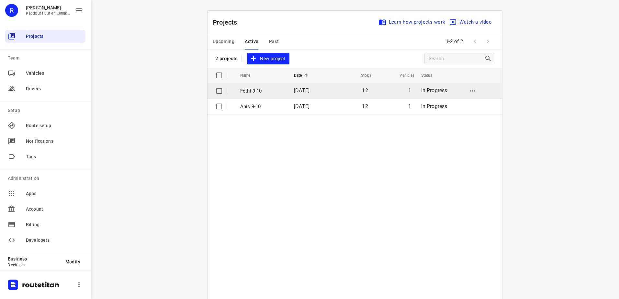 Image resolution: width=619 pixels, height=299 pixels. What do you see at coordinates (252, 41) in the screenshot?
I see `span: Active` at bounding box center [252, 41].